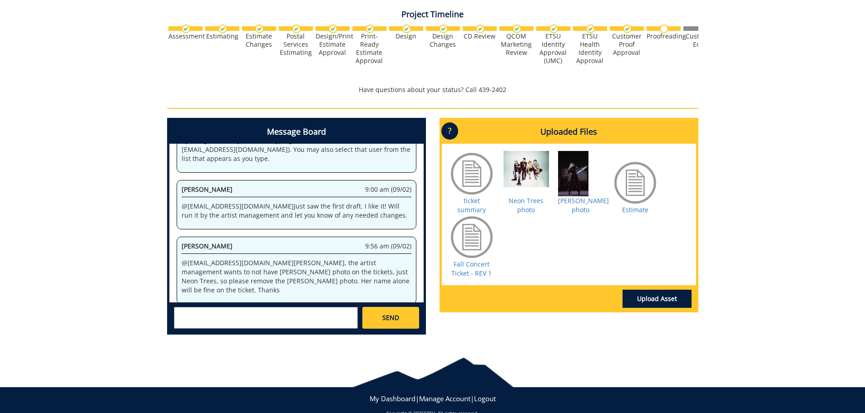 This screenshot has height=413, width=865. Describe the element at coordinates (432, 15) in the screenshot. I see `h4: Project Timeline` at that location.